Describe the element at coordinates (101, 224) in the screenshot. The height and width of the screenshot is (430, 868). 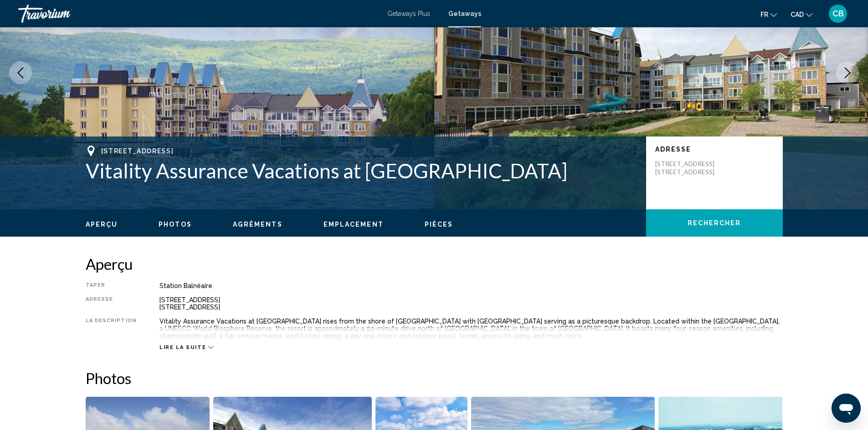
I see `span: Aperçu` at that location.